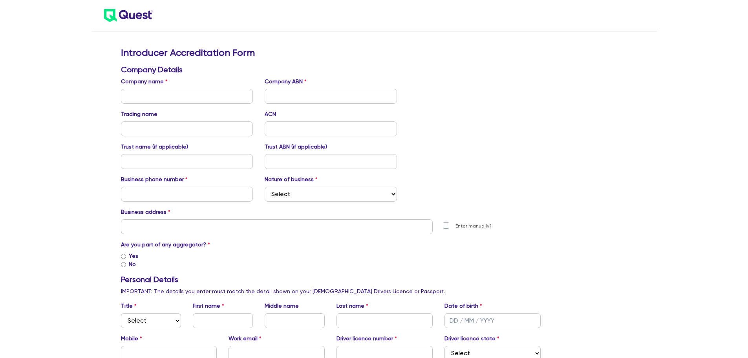 This screenshot has height=358, width=748. I want to click on label: Date of birth, so click(464, 306).